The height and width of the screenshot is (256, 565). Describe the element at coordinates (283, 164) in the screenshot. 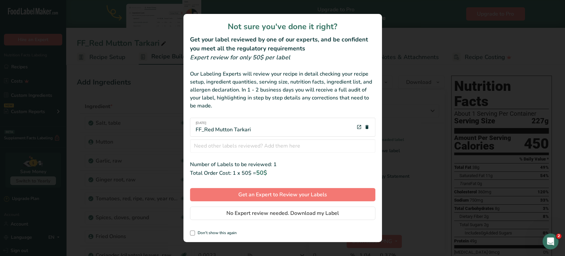

I see `div: Number of Labels to be reviewed: 1` at that location.